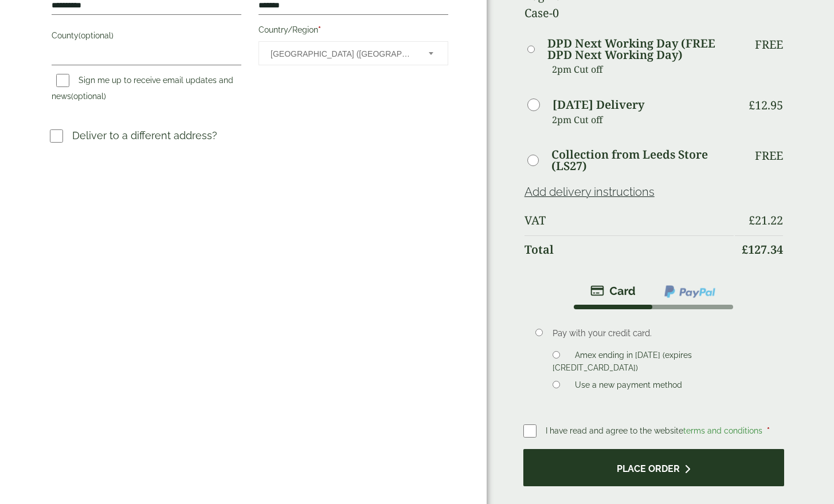 Image resolution: width=834 pixels, height=504 pixels. Describe the element at coordinates (640, 49) in the screenshot. I see `label: DPD Next Working Day (FREE DPD Next Working Day)` at that location.